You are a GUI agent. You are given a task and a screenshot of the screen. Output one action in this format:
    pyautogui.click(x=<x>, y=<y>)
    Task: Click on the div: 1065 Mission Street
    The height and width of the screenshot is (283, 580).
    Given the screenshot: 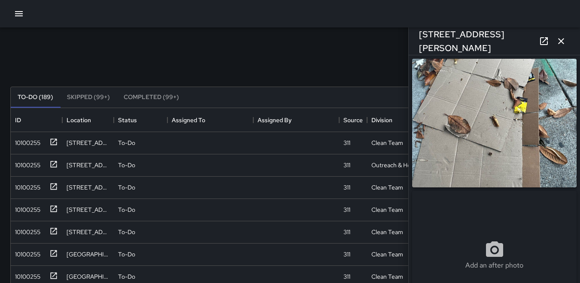 What is the action you would take?
    pyautogui.click(x=88, y=232)
    